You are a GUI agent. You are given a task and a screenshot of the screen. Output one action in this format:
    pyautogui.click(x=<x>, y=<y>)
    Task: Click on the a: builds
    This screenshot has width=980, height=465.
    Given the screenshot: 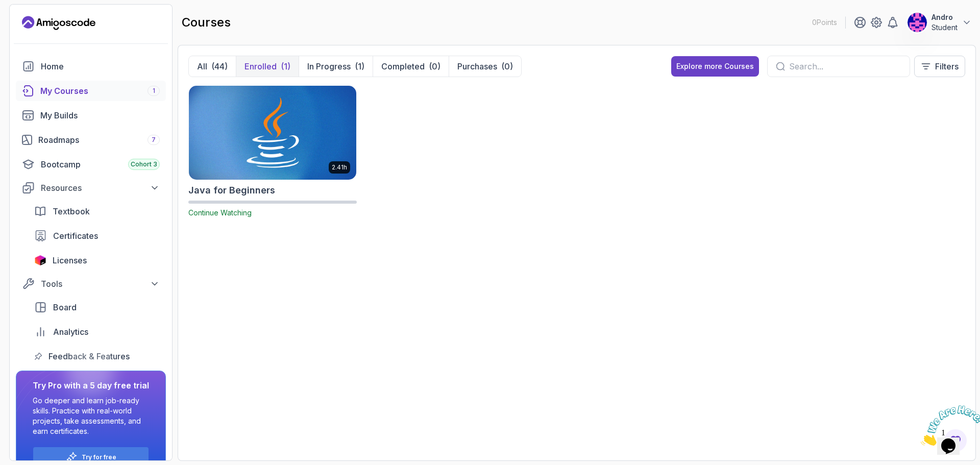 What is the action you would take?
    pyautogui.click(x=90, y=116)
    